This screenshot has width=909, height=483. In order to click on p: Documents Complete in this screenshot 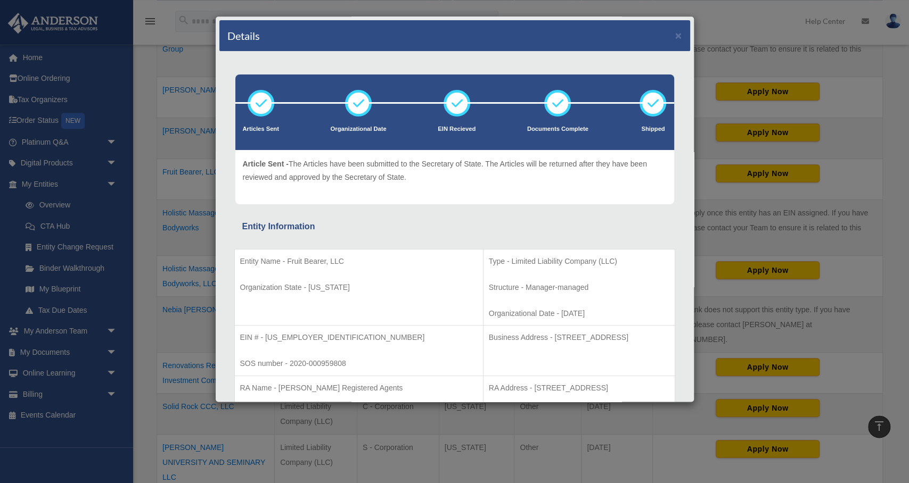, I will do `click(557, 129)`.